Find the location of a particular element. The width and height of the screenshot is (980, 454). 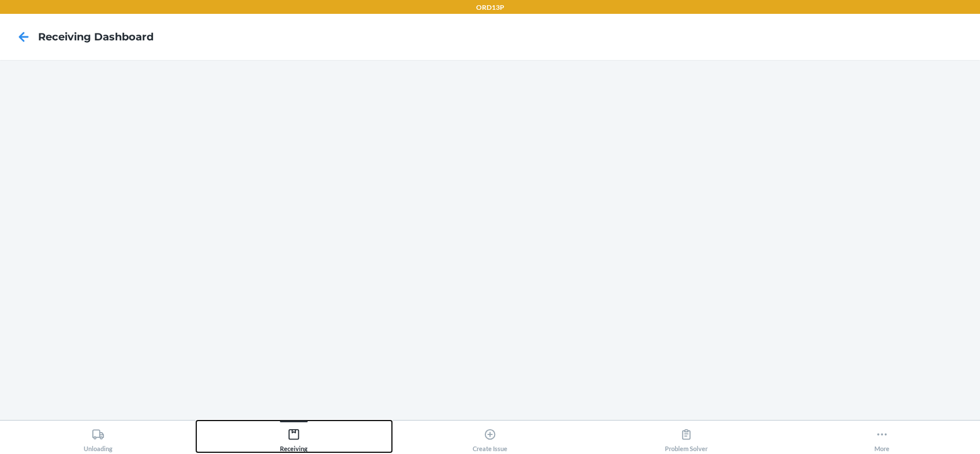

p: ORD13P is located at coordinates (490, 8).